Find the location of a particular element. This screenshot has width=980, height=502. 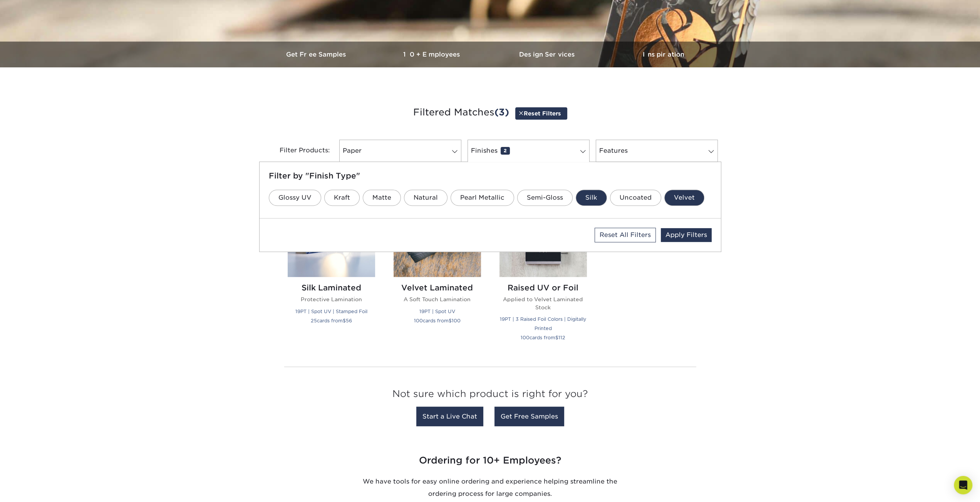

span: 2 is located at coordinates (505, 151).